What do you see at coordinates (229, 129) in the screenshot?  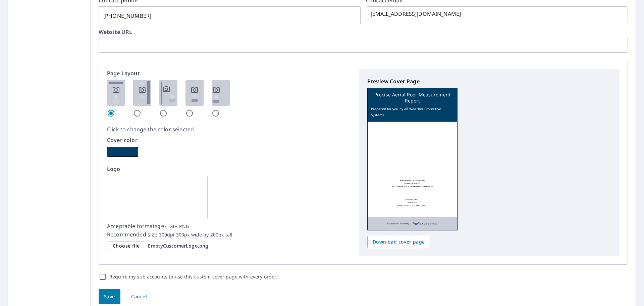 I see `p: Click to change the color selected.` at bounding box center [229, 129].